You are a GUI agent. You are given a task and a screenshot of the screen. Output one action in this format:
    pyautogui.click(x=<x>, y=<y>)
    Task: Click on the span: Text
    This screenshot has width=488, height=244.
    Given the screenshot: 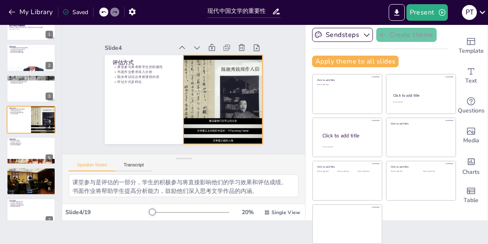 What is the action you would take?
    pyautogui.click(x=471, y=81)
    